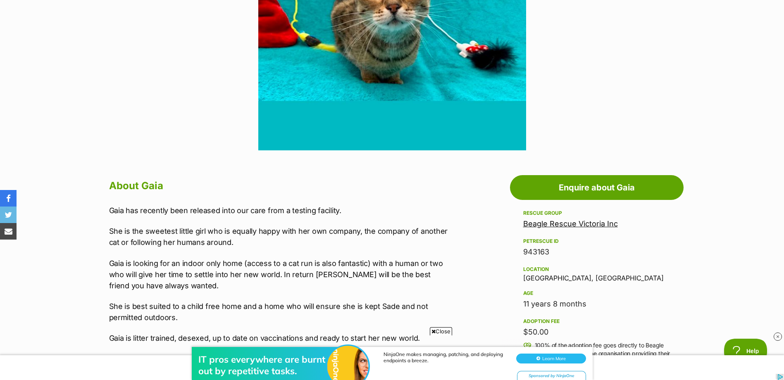 The image size is (784, 380). I want to click on div: NinjaOne makes managing, patching, and deploying endpoints a breeze., so click(445, 27).